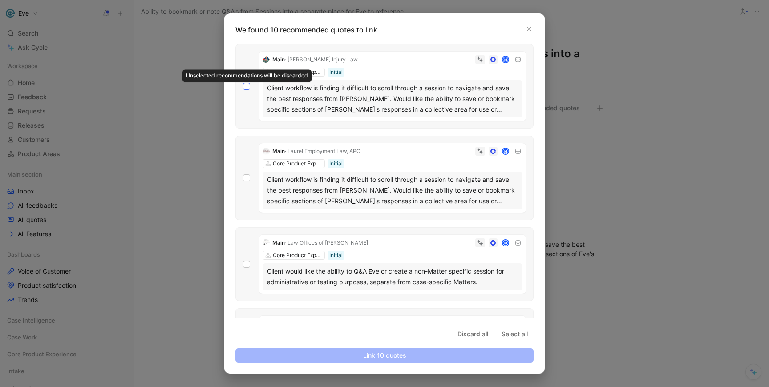 This screenshot has width=769, height=387. What do you see at coordinates (393, 277) in the screenshot?
I see `div: Client would like the ability to Q&A Eve or create a non-Matter specific session for administrati...` at bounding box center [393, 277].